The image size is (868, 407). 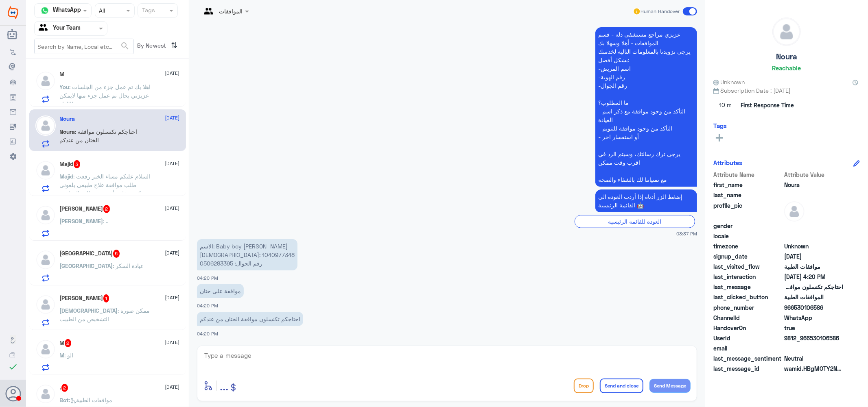 I want to click on span: موافقات الطبية, so click(x=814, y=266).